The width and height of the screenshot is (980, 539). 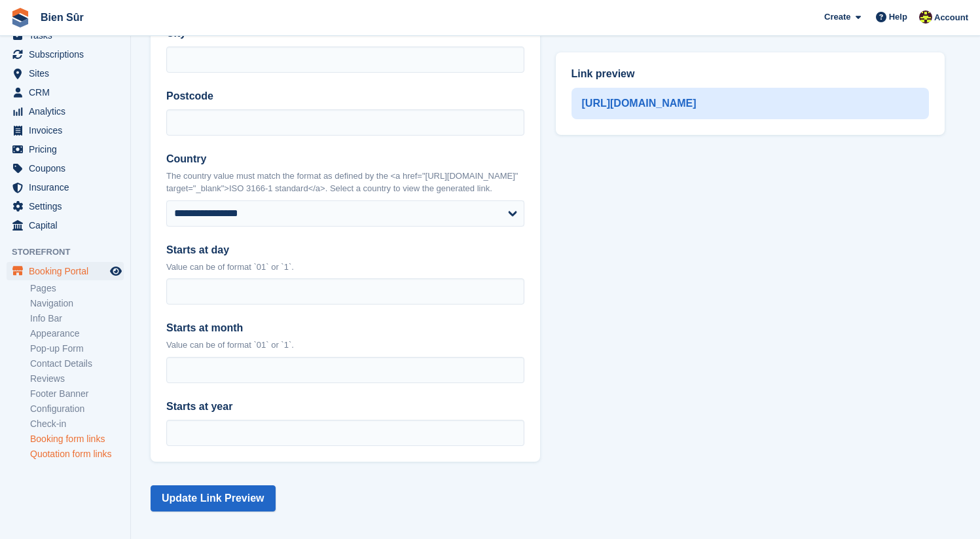 What do you see at coordinates (77, 303) in the screenshot?
I see `a: Navigation` at bounding box center [77, 303].